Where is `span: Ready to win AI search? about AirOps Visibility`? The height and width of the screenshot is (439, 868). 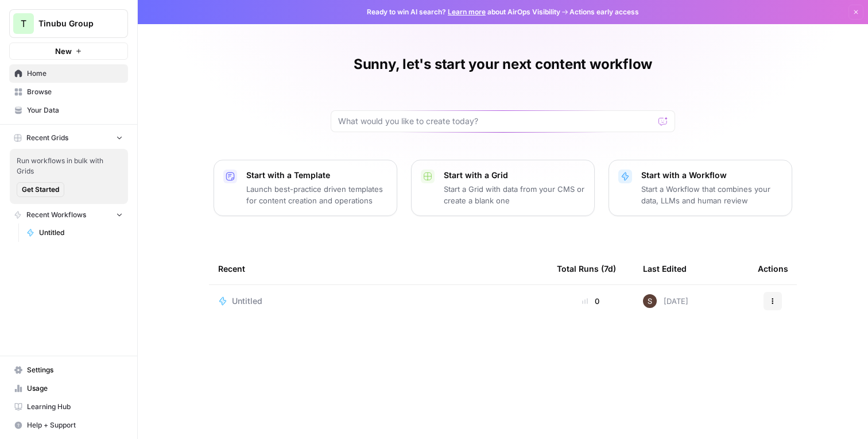 span: Ready to win AI search? about AirOps Visibility is located at coordinates (463, 12).